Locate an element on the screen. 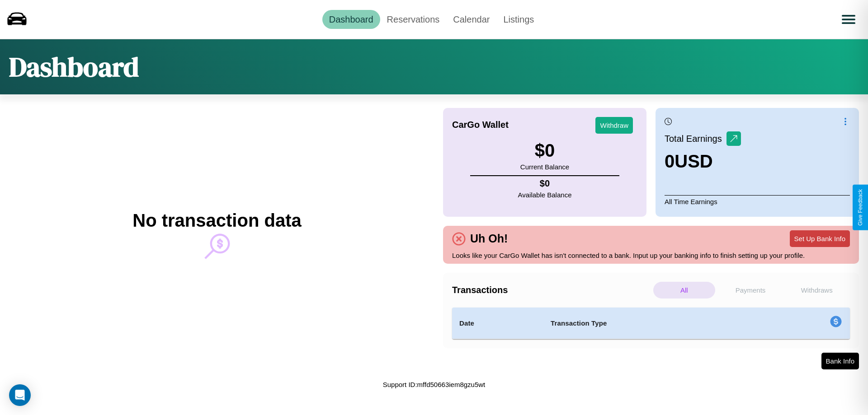 This screenshot has width=868, height=415. h4: CarGo Wallet is located at coordinates (480, 125).